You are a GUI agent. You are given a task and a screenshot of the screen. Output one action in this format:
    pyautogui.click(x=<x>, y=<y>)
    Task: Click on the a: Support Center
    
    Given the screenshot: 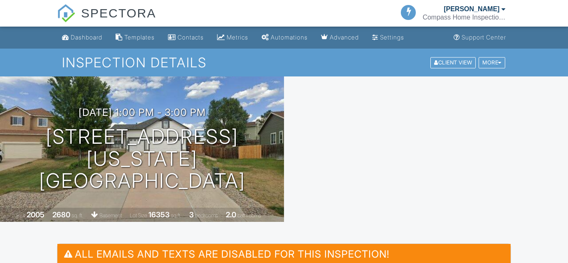 What is the action you would take?
    pyautogui.click(x=479, y=37)
    